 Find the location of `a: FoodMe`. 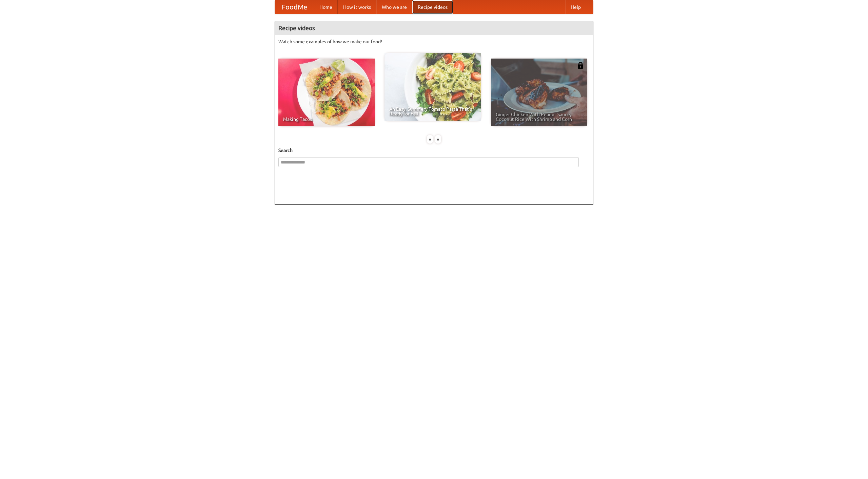

a: FoodMe is located at coordinates (294, 7).